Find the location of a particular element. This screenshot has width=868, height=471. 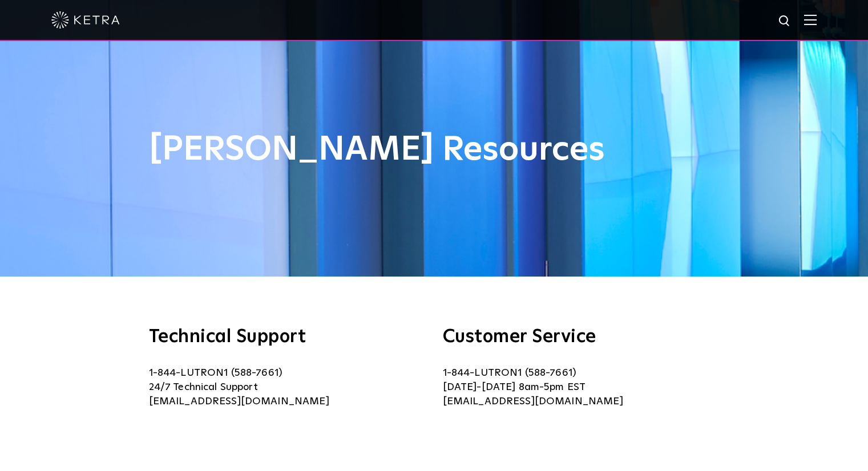

img: search icon is located at coordinates (785, 21).